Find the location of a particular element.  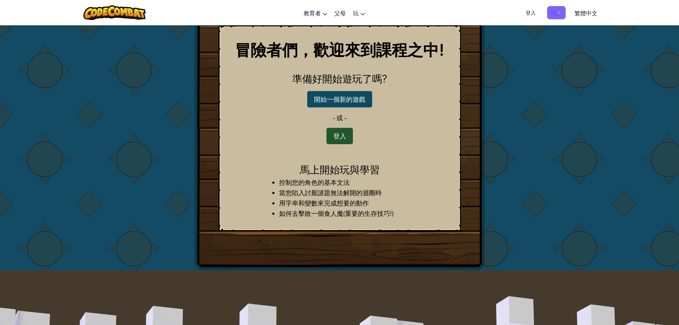

span: 教育者 is located at coordinates (312, 13).